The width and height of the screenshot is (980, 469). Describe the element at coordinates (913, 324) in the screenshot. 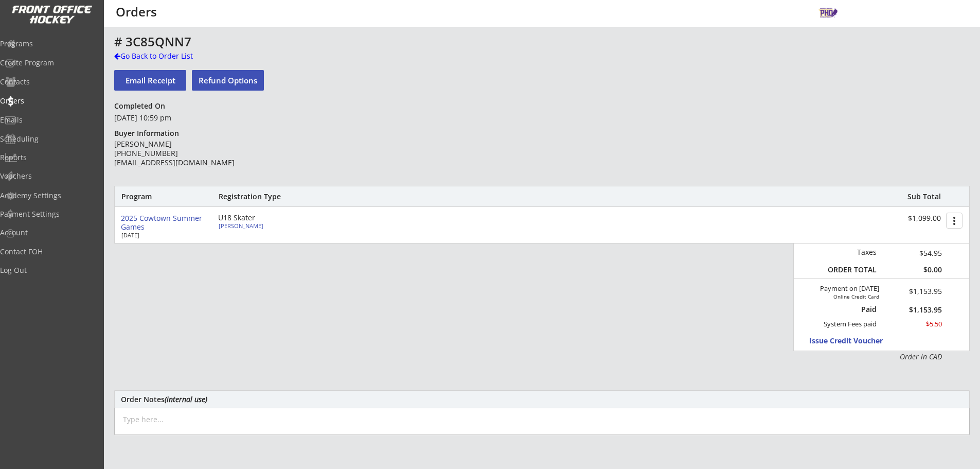

I see `div: $5.50` at that location.